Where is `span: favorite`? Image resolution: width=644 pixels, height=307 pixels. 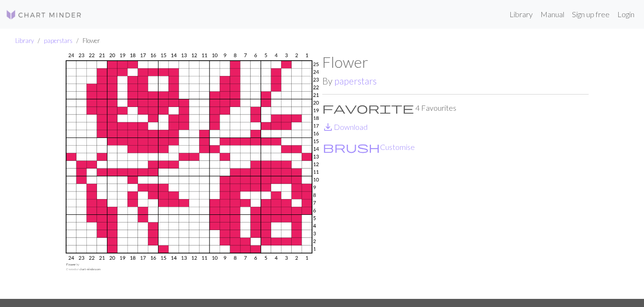
span: favorite is located at coordinates (368, 108).